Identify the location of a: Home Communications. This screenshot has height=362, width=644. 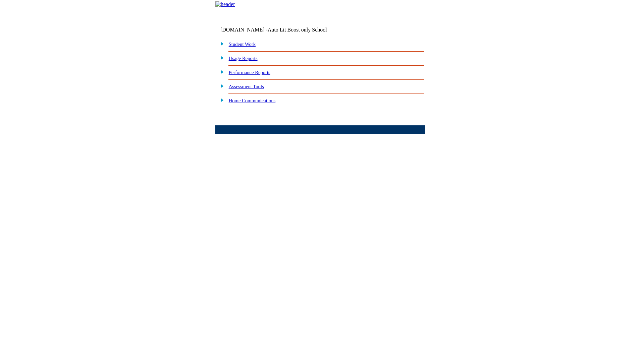
(252, 101).